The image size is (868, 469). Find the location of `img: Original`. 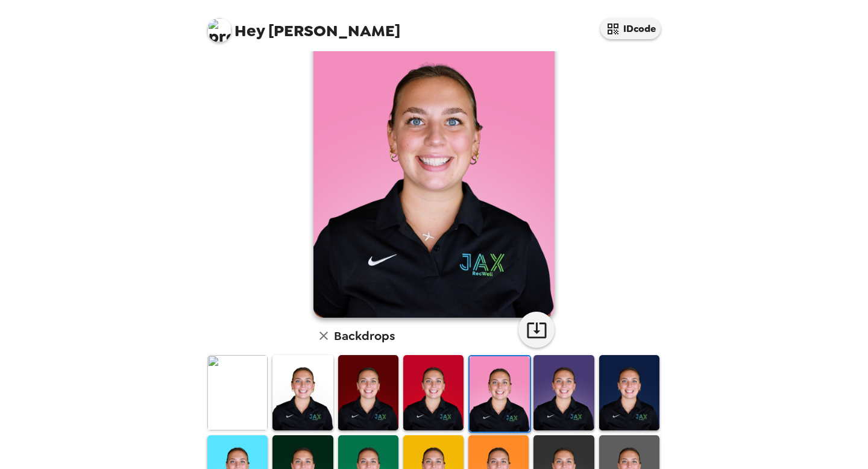

img: Original is located at coordinates (238, 392).